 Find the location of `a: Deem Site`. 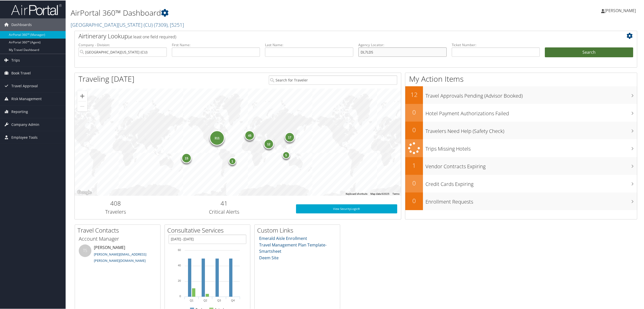

a: Deem Site is located at coordinates (269, 257).